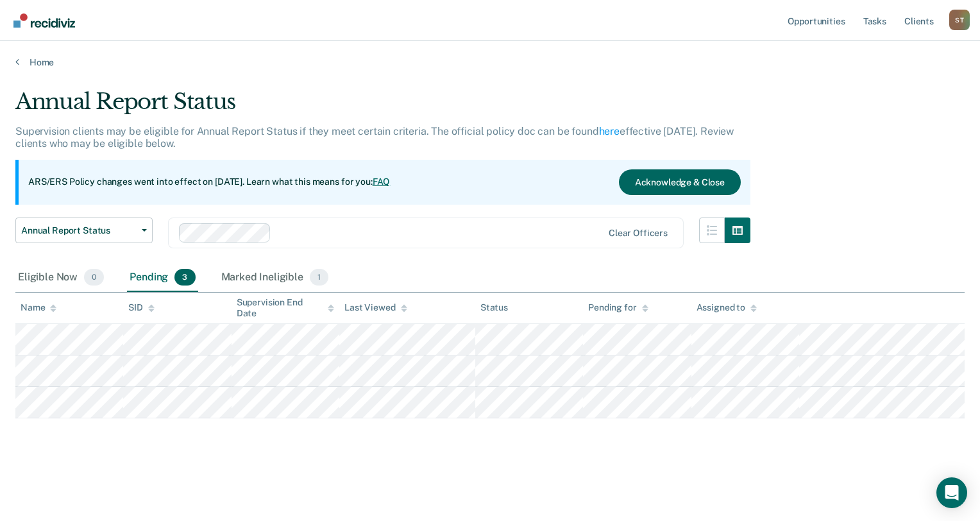  Describe the element at coordinates (383, 107) in the screenshot. I see `div: Annual Report Status` at that location.